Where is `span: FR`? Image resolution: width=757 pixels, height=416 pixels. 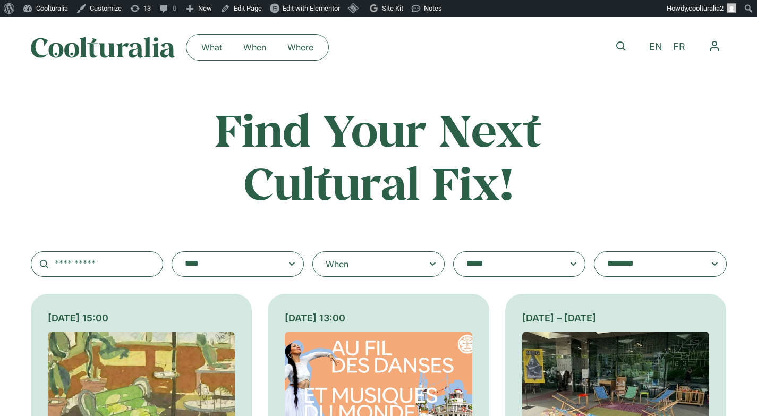
span: FR is located at coordinates (679, 47).